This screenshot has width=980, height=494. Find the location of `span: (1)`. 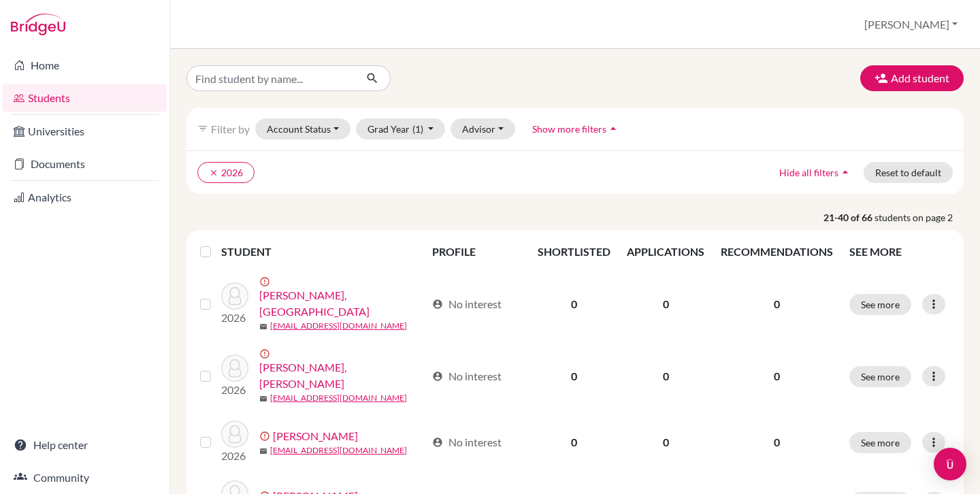

span: (1) is located at coordinates (418, 128).